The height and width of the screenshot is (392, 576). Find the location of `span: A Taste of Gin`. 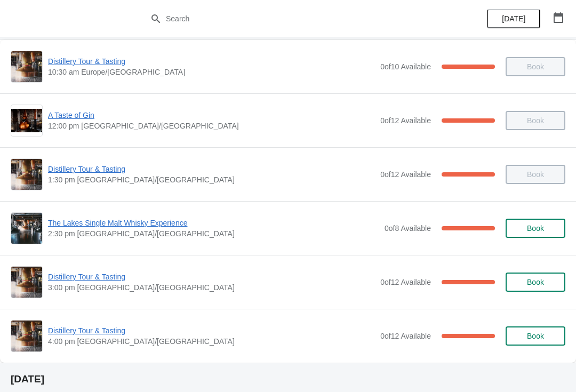

span: A Taste of Gin is located at coordinates (211, 115).